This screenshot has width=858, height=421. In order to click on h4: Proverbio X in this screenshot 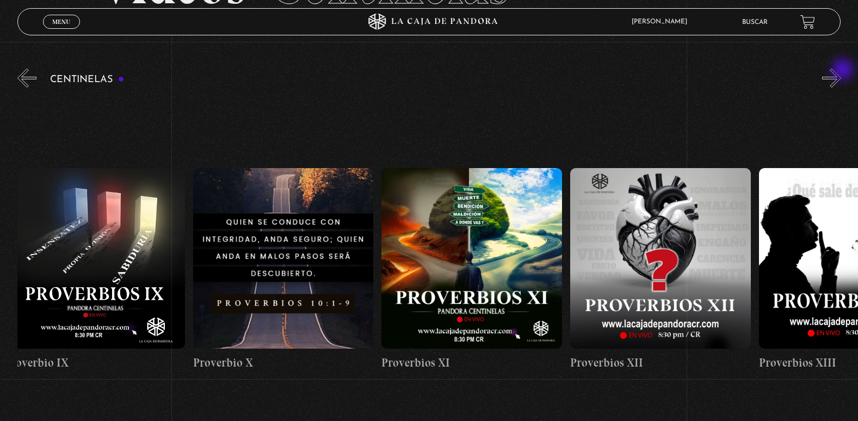, I will do `click(283, 363)`.